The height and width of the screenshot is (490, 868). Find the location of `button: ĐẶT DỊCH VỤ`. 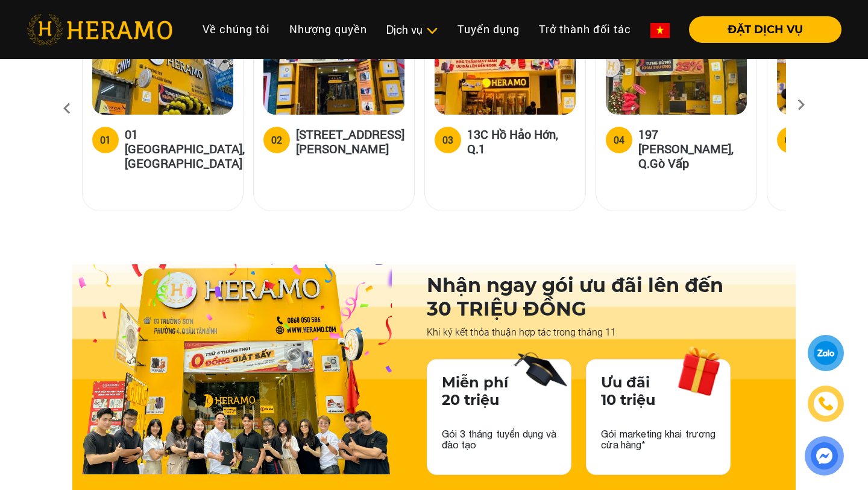

button: ĐẶT DỊCH VỤ is located at coordinates (765, 29).